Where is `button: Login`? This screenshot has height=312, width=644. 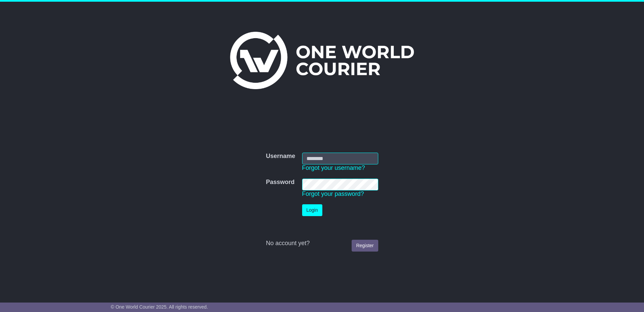
button: Login is located at coordinates (312, 210).